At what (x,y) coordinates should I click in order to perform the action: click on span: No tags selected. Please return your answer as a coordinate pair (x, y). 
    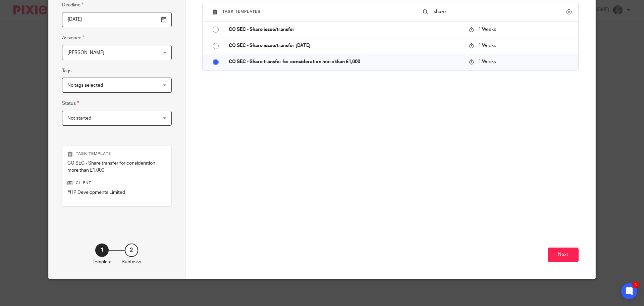
    Looking at the image, I should click on (85, 85).